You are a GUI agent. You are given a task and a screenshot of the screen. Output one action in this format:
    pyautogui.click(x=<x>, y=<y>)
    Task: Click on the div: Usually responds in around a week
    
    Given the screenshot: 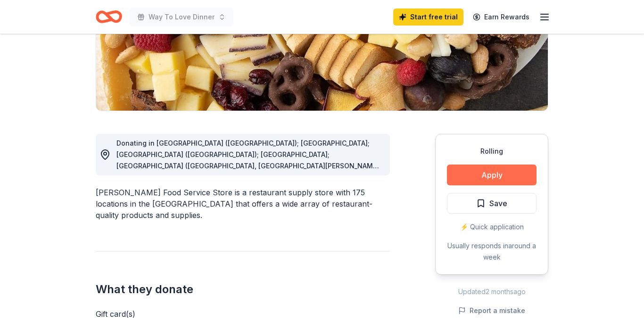 What is the action you would take?
    pyautogui.click(x=492, y=251)
    